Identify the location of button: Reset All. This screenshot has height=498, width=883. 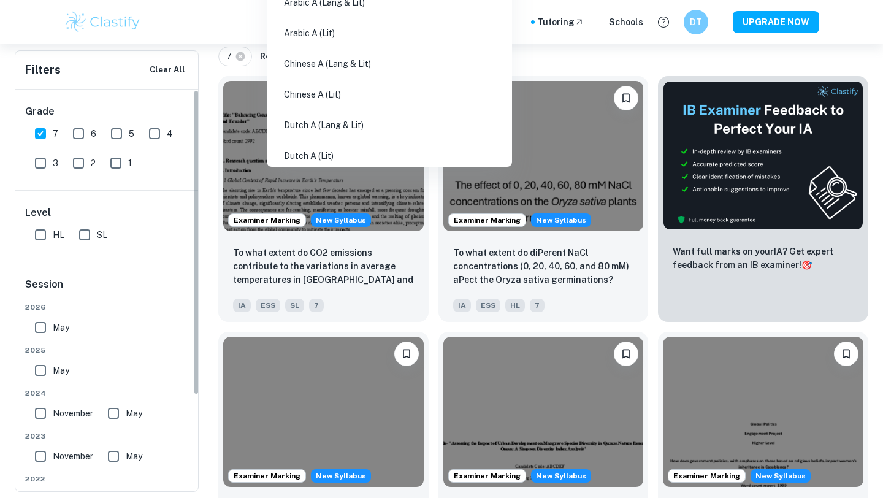
(279, 56).